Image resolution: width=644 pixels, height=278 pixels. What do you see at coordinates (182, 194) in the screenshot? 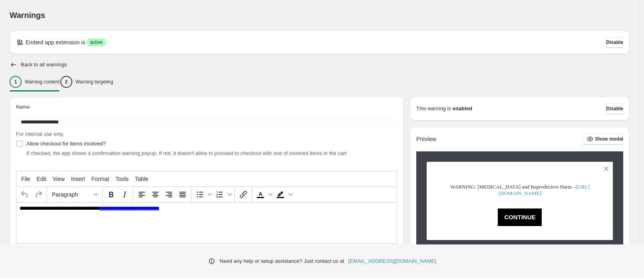
I see `button: Justify` at bounding box center [182, 194].